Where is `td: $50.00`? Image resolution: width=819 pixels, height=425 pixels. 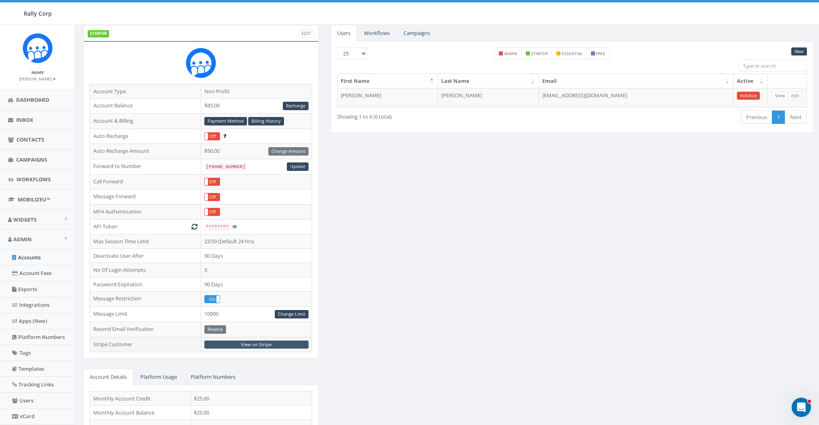 td: $50.00 is located at coordinates (256, 152).